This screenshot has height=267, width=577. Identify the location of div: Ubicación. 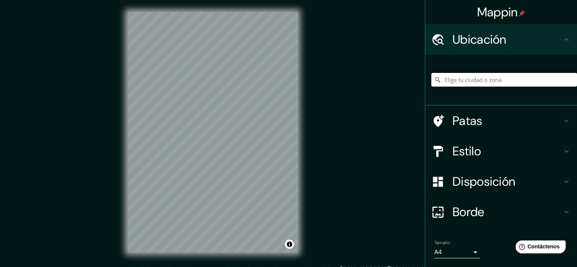
(501, 39).